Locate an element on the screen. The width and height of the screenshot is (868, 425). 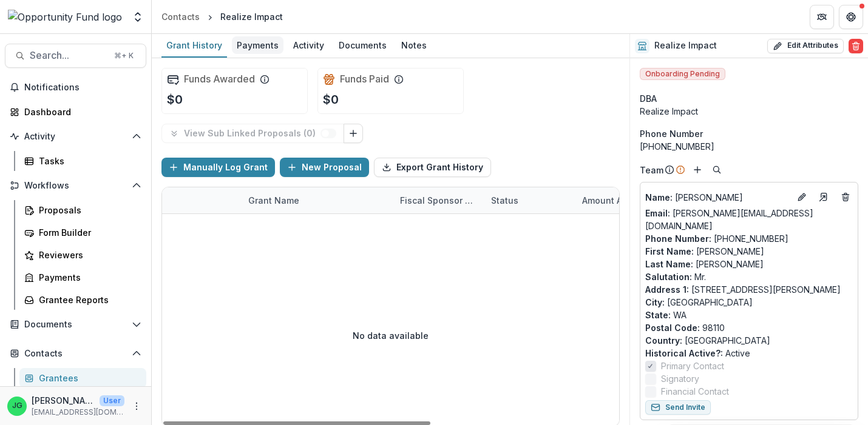
p: User is located at coordinates (111, 401).